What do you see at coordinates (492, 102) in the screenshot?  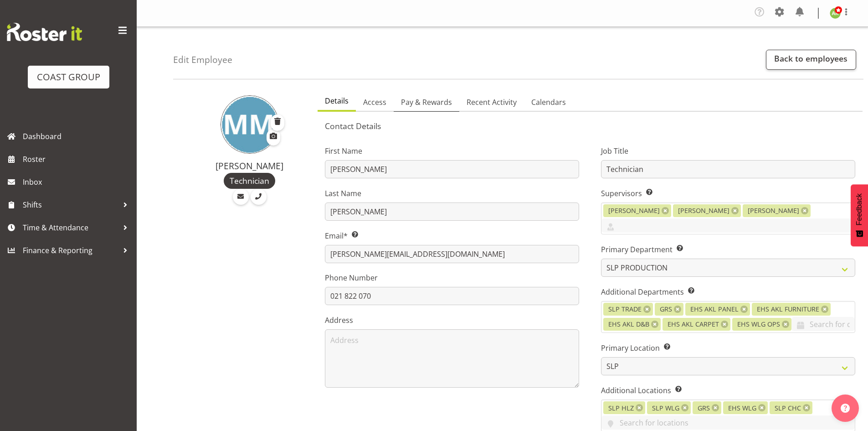 I see `span: Recent Activity` at bounding box center [492, 102].